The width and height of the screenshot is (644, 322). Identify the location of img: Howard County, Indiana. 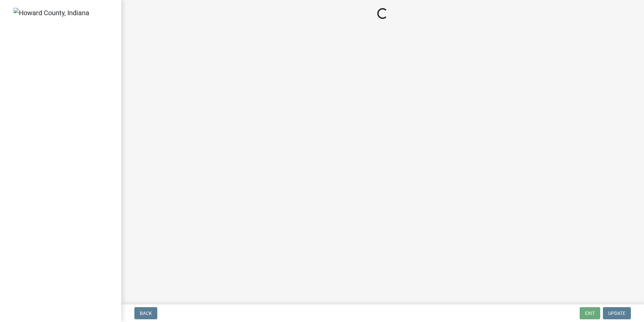
(51, 13).